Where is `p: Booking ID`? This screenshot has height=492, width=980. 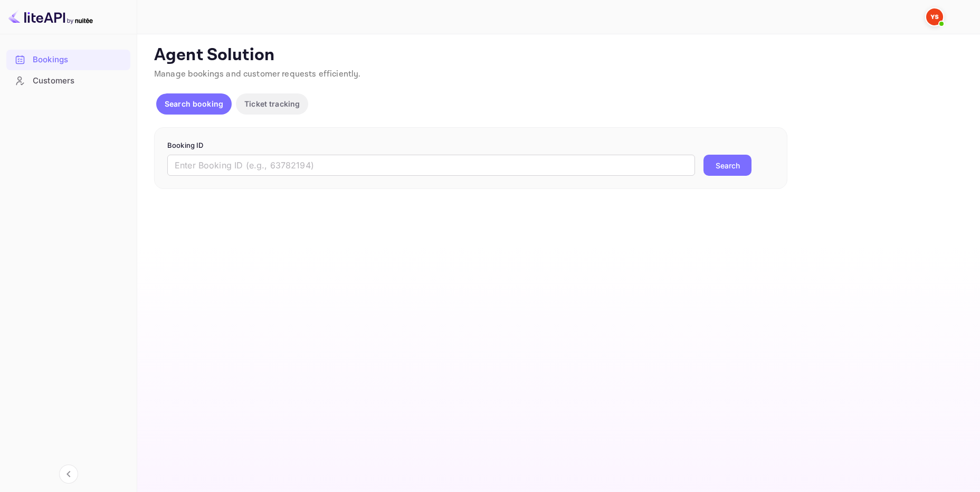
p: Booking ID is located at coordinates (471, 145).